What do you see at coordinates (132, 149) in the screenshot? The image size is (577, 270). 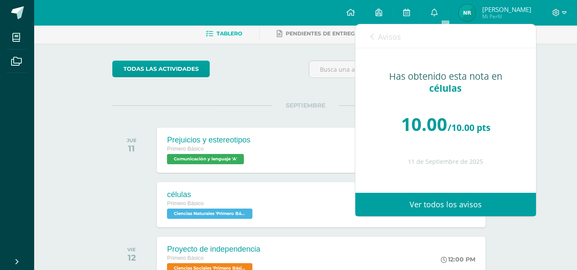 I see `div: 11` at bounding box center [132, 149].